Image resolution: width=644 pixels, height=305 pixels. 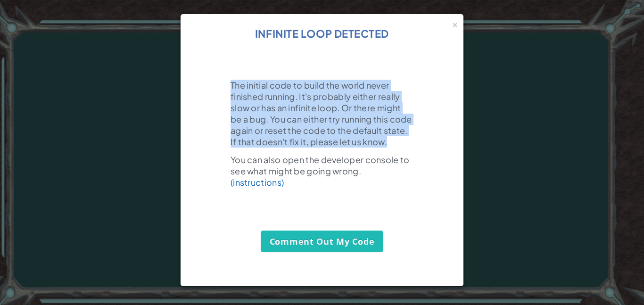 I want to click on h3: Infinite Loop Detected, so click(x=322, y=33).